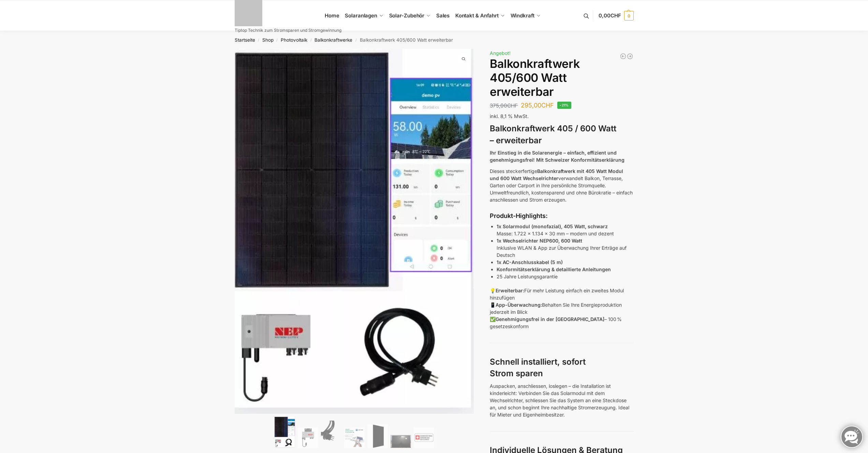 This screenshot has height=453, width=868. I want to click on img: Balkonkraftwerk 405/600 Watt erweiterbar 3, so click(593, 168).